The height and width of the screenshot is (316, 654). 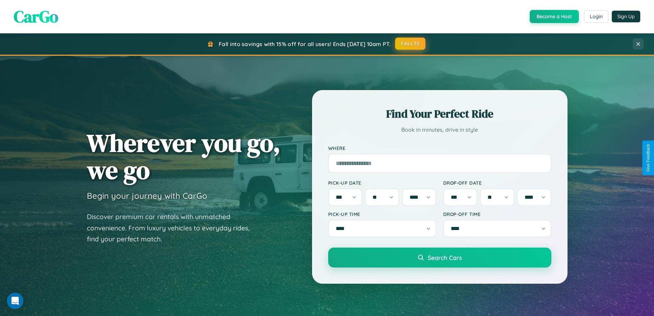 What do you see at coordinates (596, 16) in the screenshot?
I see `button: Login` at bounding box center [596, 16].